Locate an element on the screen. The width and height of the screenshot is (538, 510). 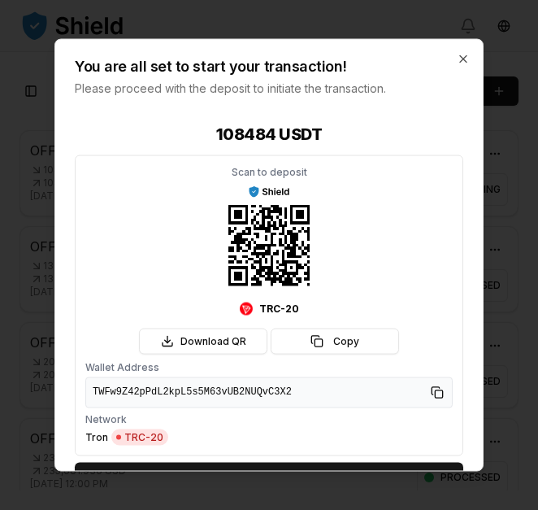
h1: 108484 USDT is located at coordinates (269, 133).